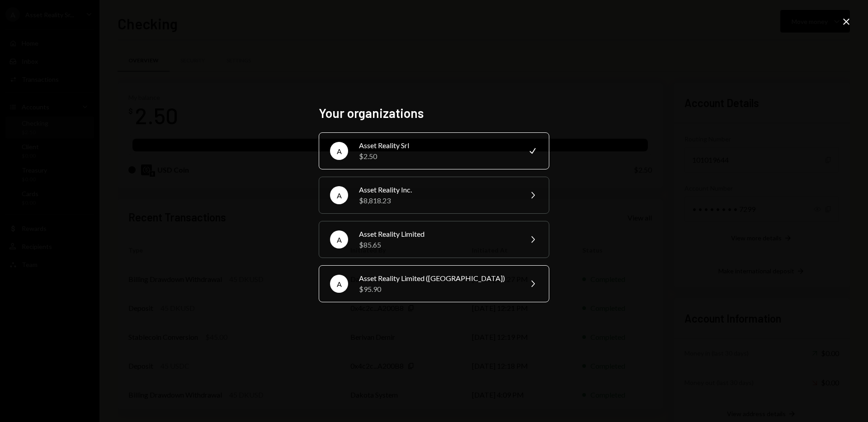 The height and width of the screenshot is (422, 868). What do you see at coordinates (438, 245) in the screenshot?
I see `div: $85.65` at bounding box center [438, 245].